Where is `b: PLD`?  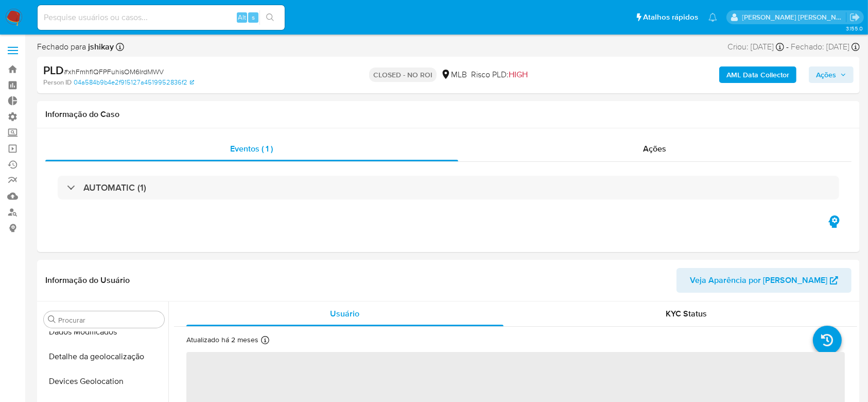 b: PLD is located at coordinates (54, 70).